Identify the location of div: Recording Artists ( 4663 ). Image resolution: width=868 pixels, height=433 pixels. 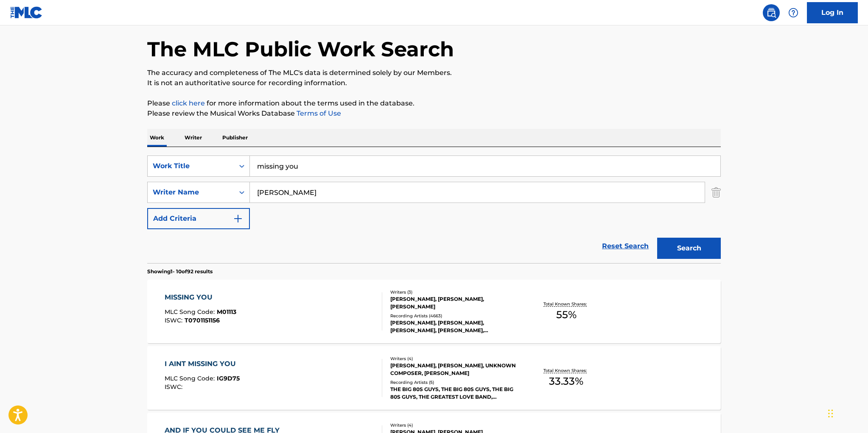
(454, 316).